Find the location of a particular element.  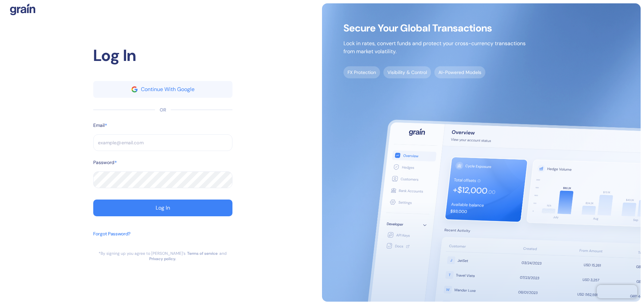

input: example@email.com is located at coordinates (163, 142).